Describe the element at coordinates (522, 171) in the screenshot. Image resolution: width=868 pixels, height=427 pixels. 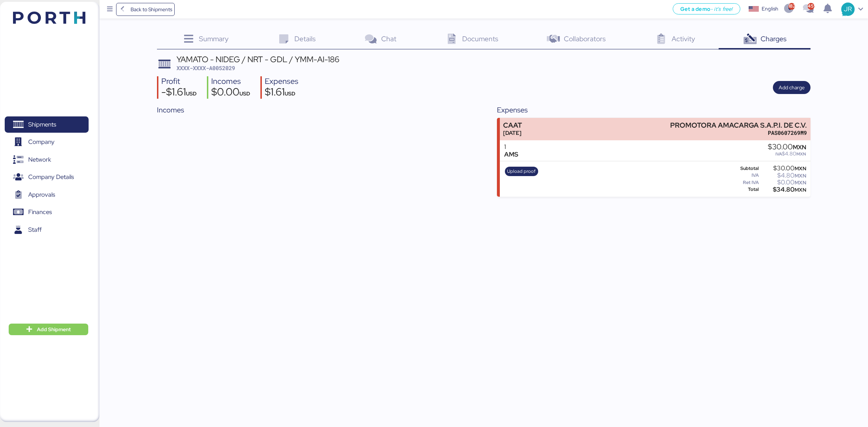
I see `button: Upload proof` at that location.